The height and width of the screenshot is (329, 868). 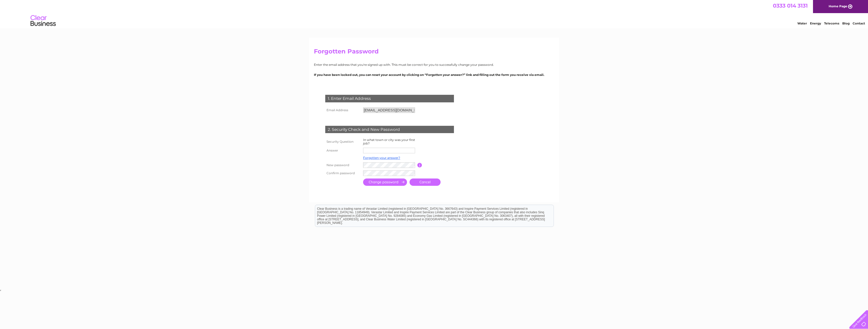 I want to click on th: New password, so click(x=343, y=165).